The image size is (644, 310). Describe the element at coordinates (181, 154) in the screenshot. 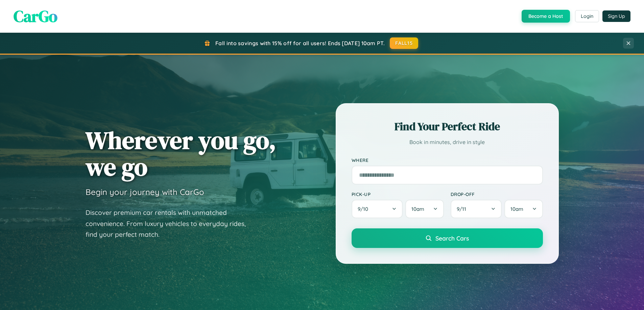

I see `h1: Wherever you go, we go` at that location.